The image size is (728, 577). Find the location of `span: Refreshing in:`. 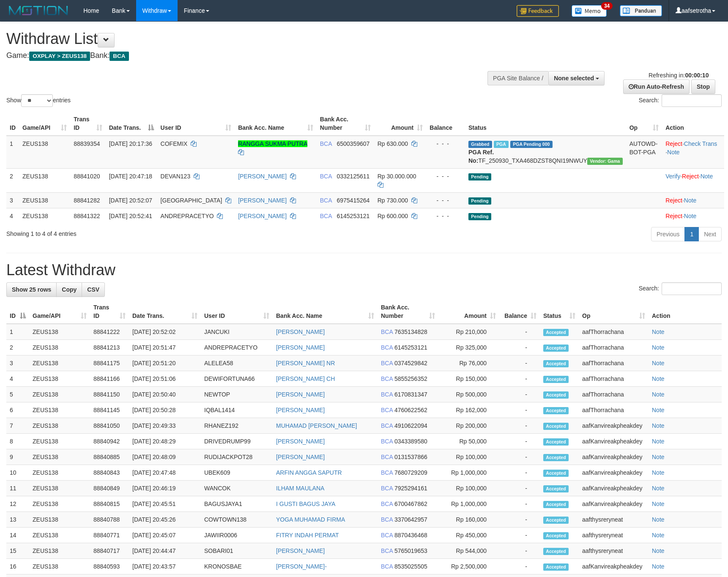

span: Refreshing in: is located at coordinates (678, 76).